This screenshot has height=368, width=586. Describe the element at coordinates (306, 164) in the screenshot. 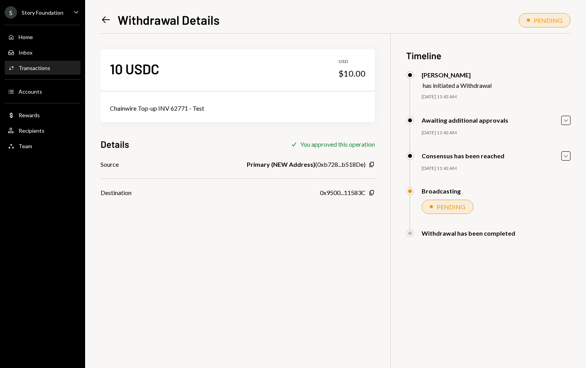

I see `div: ( 0xb728...b518De )` at that location.